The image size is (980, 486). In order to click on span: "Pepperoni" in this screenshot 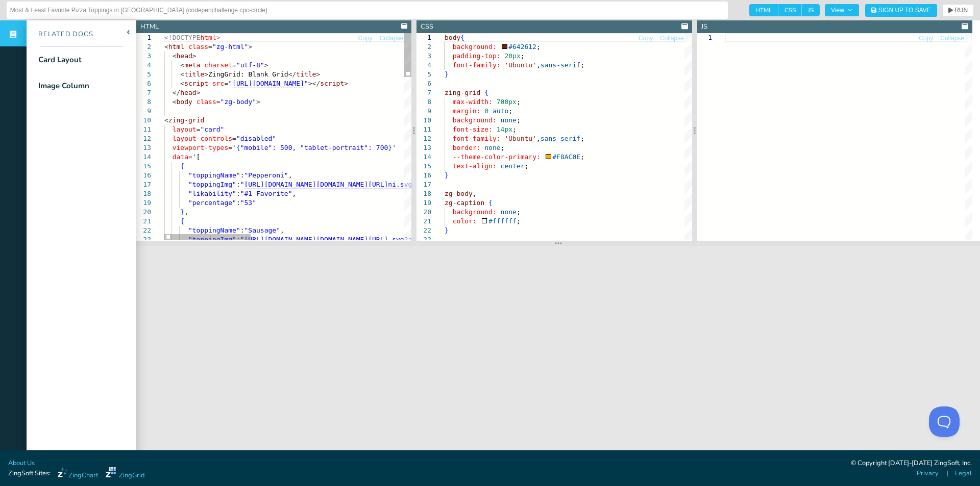, I will do `click(267, 175)`.